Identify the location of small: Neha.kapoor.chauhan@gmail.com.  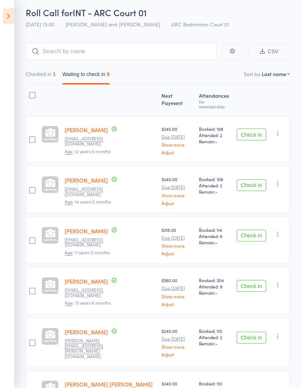
(89, 242).